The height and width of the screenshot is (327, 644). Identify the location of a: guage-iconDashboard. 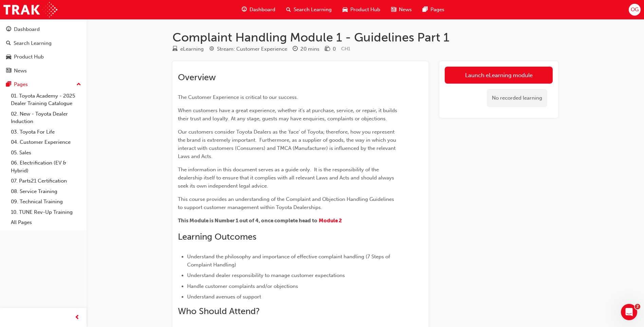
(259, 10).